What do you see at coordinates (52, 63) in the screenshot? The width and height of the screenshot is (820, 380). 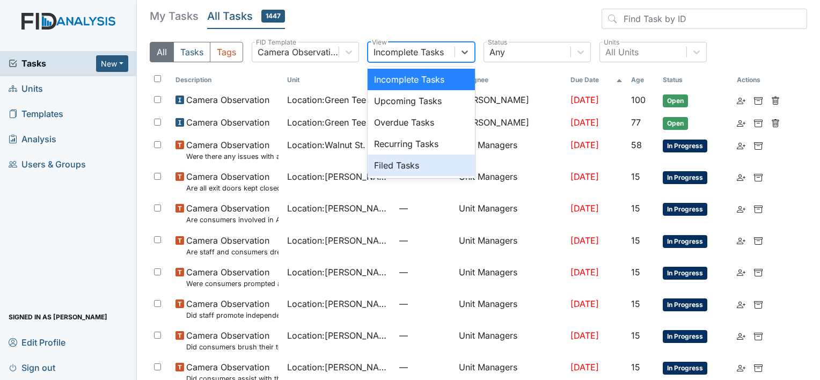 I see `span: Tasks` at bounding box center [52, 63].